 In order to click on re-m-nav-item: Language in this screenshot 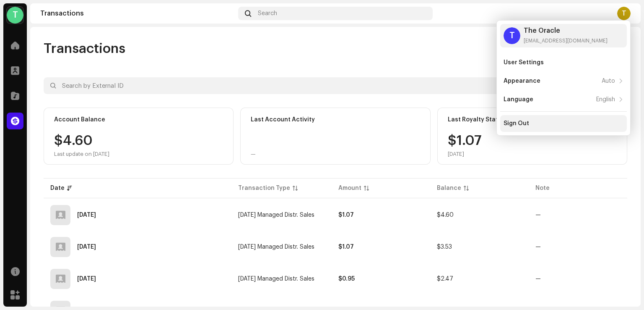, I will do `click(563, 100)`.